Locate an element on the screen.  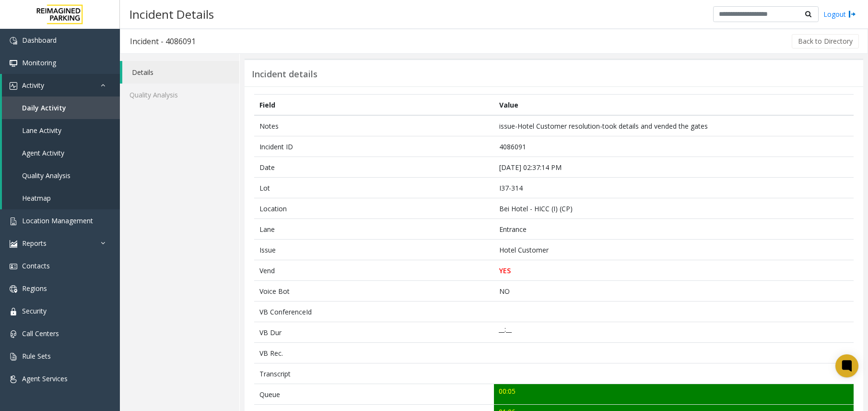
td: Lot is located at coordinates (374, 188).